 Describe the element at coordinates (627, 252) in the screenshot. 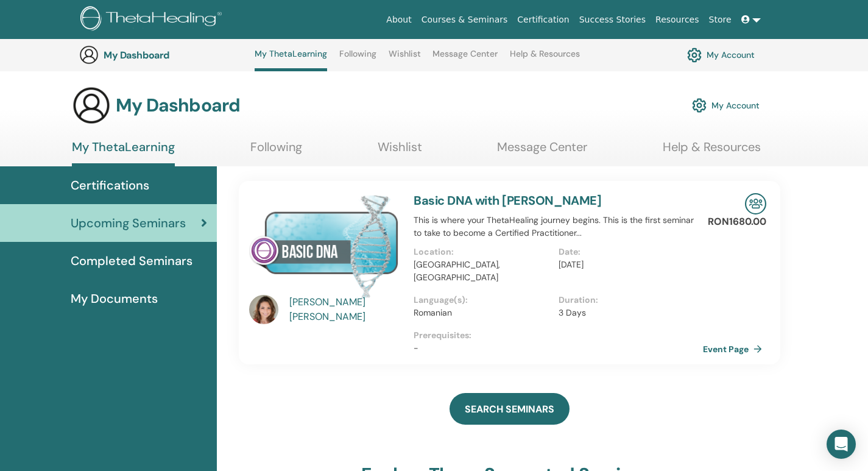

I see `p: Date :` at that location.